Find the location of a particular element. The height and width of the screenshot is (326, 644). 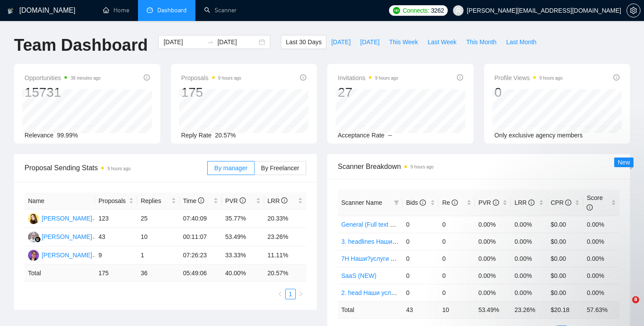

span: Last Month is located at coordinates (521, 42).